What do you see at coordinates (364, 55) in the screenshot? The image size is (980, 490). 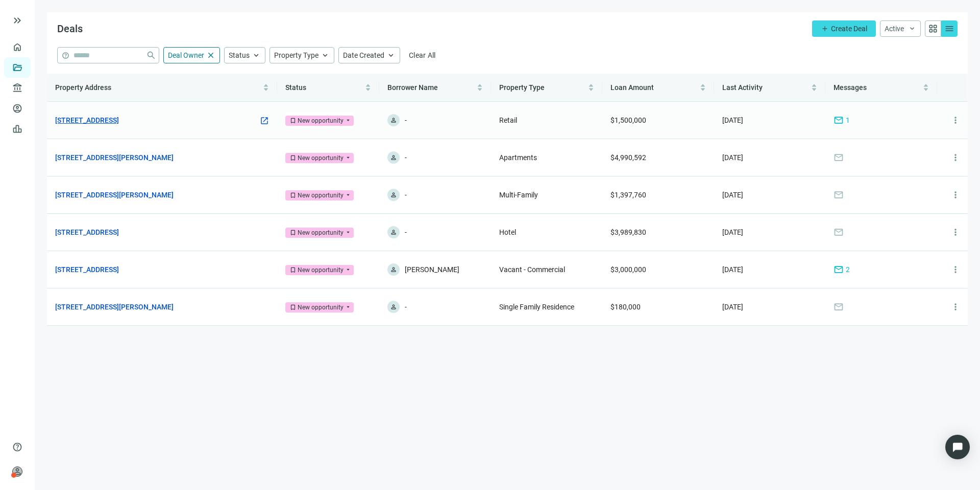 I see `span: Date Created` at bounding box center [364, 55].